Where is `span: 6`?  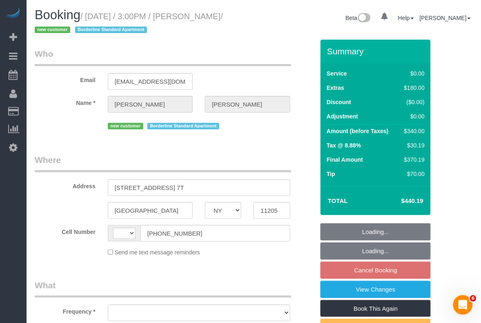
span: 6 is located at coordinates (474, 299).